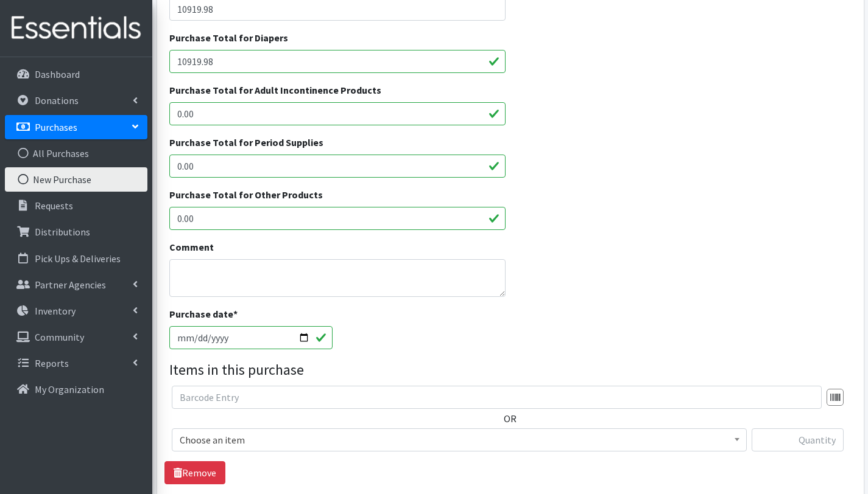 The image size is (868, 494). Describe the element at coordinates (191, 247) in the screenshot. I see `label: Comment` at that location.